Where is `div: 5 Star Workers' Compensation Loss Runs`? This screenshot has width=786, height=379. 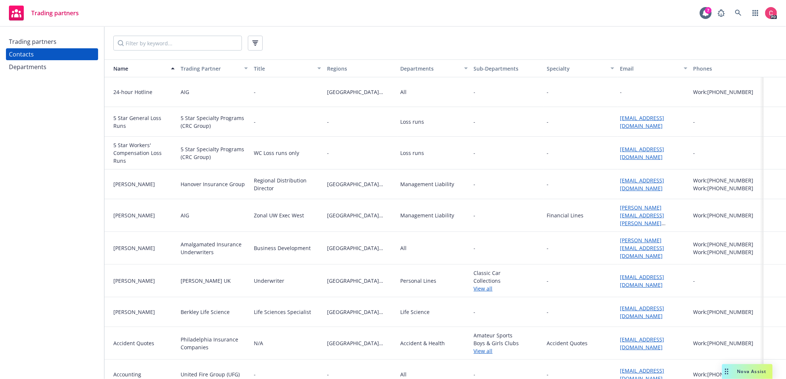 div: 5 Star Workers' Compensation Loss Runs is located at coordinates (144, 153).